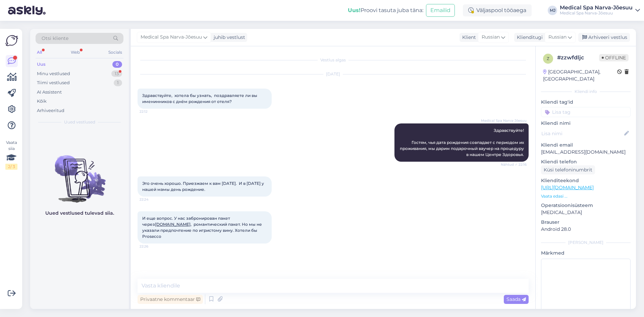  I want to click on p: Brauser, so click(586, 222).